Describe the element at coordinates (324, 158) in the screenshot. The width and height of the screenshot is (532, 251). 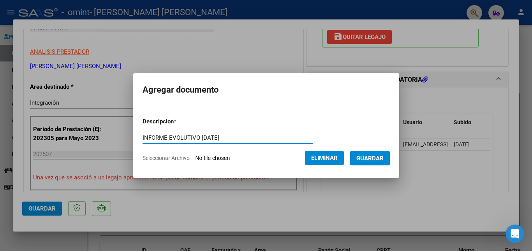
I see `button: Eliminar` at that location.